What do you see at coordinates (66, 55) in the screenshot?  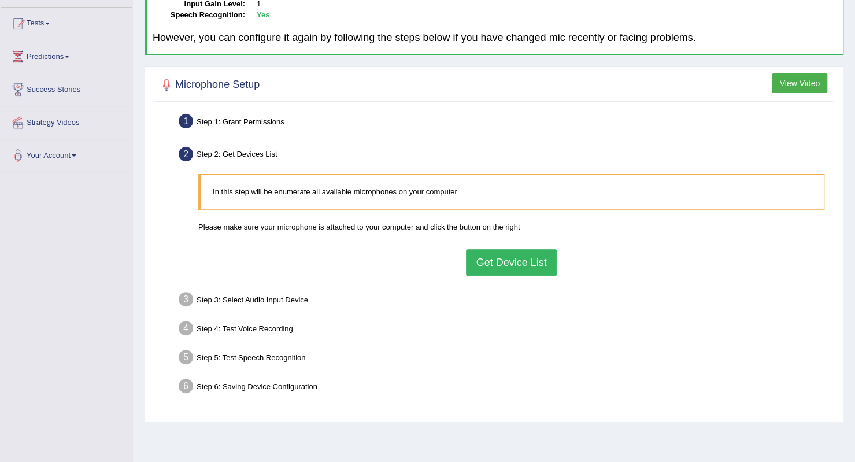 I see `a: Predictions` at bounding box center [66, 55].